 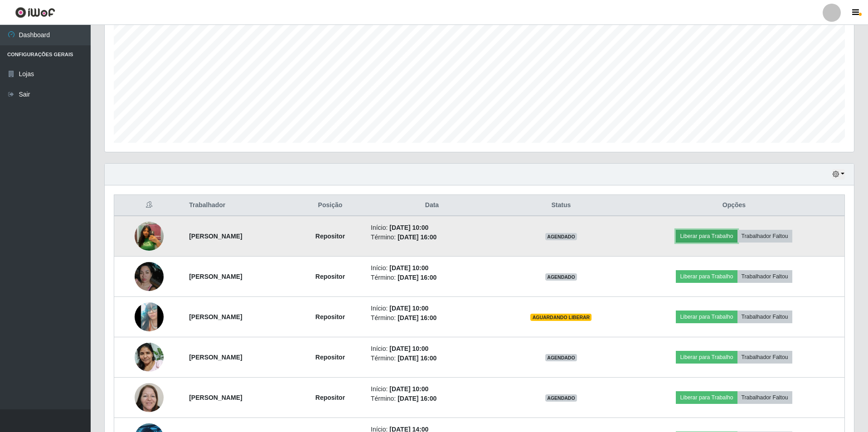 I want to click on img: 1752676761717.jpeg, so click(x=149, y=276).